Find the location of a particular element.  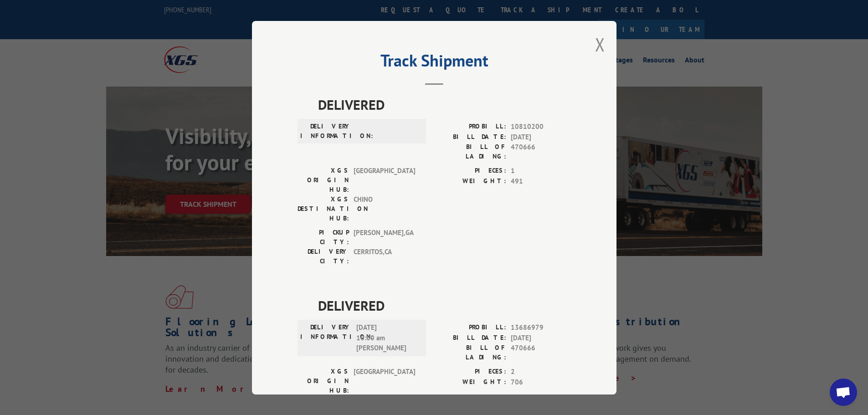

span: 491 is located at coordinates (541, 181).